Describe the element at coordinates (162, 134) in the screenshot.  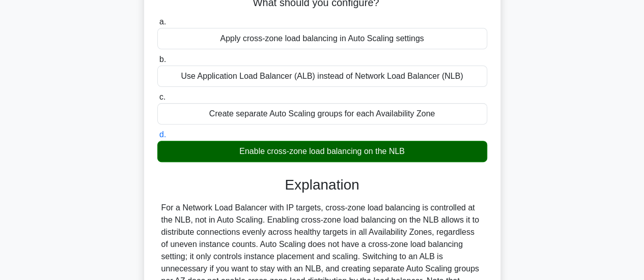
I see `span: d.` at that location.